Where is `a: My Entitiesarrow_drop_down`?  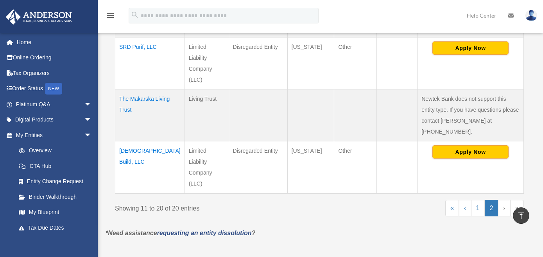
a: My Entitiesarrow_drop_down is located at coordinates (52, 135).